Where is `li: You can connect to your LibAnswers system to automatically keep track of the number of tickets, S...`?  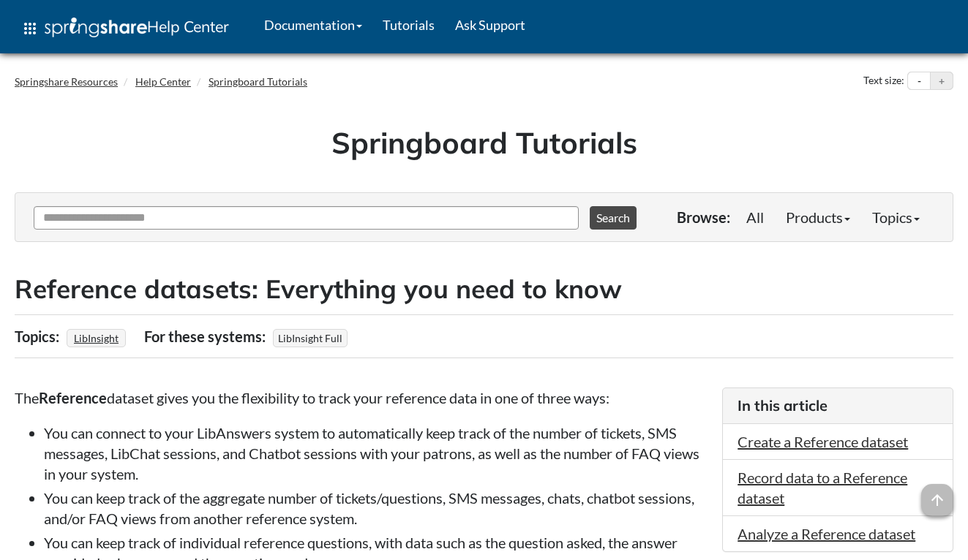
li: You can connect to your LibAnswers system to automatically keep track of the number of tickets, S... is located at coordinates (375, 454).